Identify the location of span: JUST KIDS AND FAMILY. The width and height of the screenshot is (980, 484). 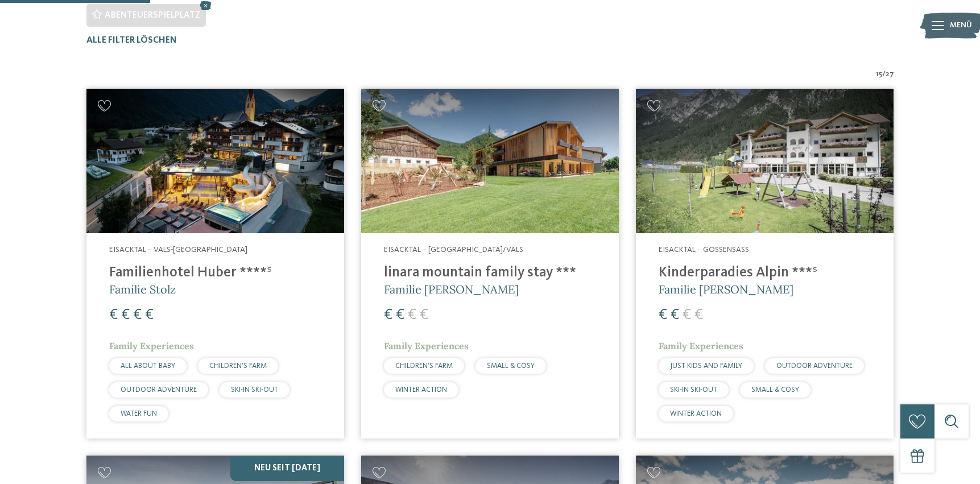
(706, 366).